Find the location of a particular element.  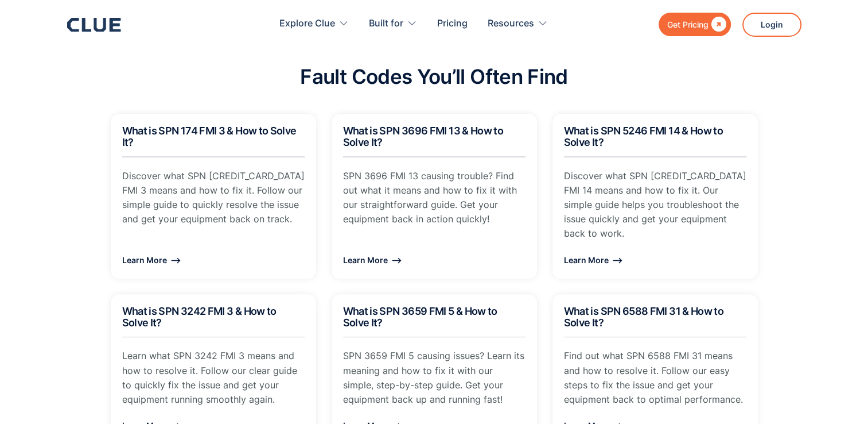

h2: What is SPN 3659 FMI 5 & How to Solve It? is located at coordinates (434, 317).